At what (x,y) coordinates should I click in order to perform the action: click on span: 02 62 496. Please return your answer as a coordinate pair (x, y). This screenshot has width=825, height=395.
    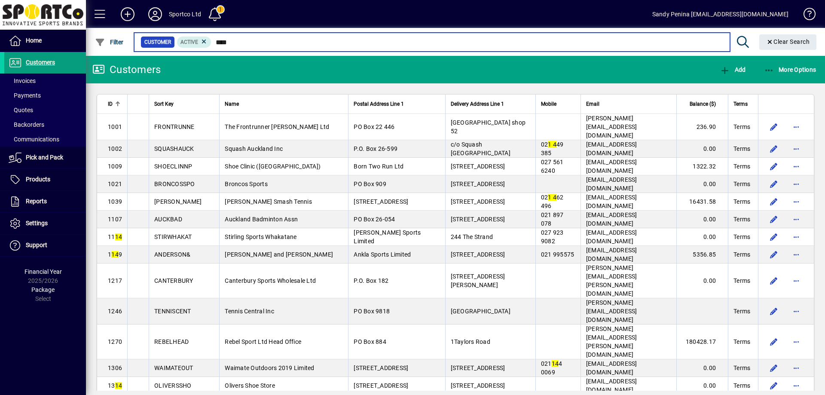
    Looking at the image, I should click on (552, 201).